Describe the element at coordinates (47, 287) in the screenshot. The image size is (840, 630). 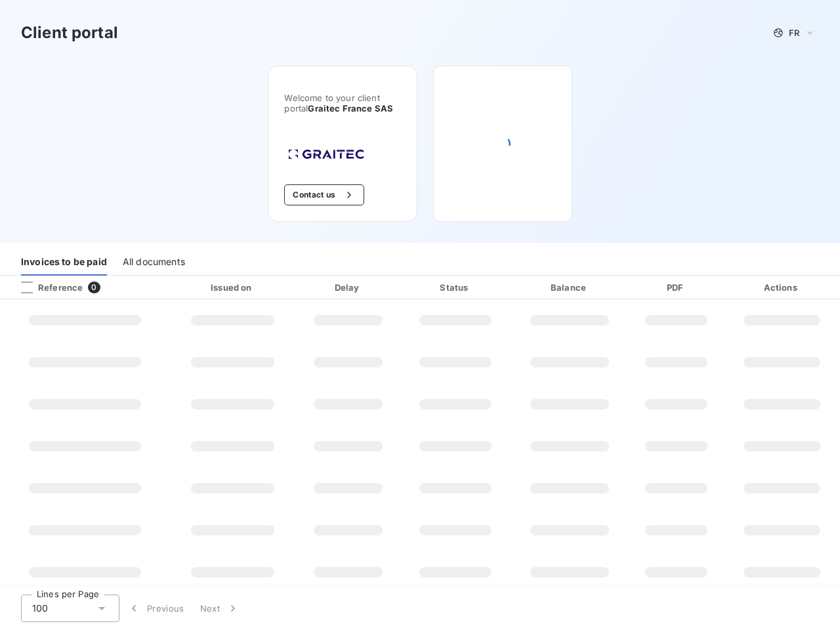
I see `div: Reference` at that location.